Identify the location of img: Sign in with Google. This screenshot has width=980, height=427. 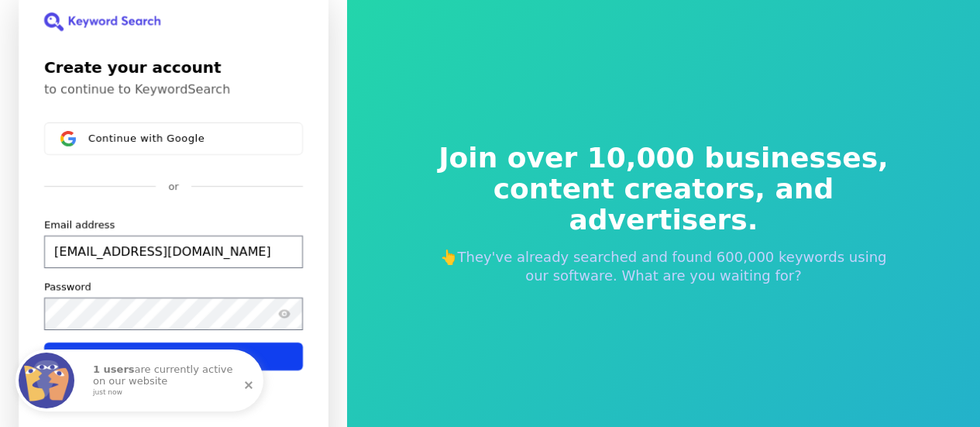
(68, 138).